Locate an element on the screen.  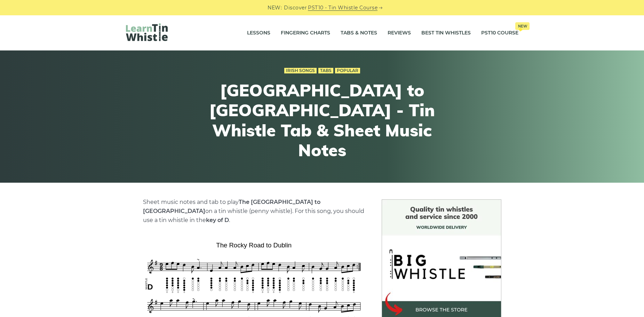
a: Popular is located at coordinates (347, 71).